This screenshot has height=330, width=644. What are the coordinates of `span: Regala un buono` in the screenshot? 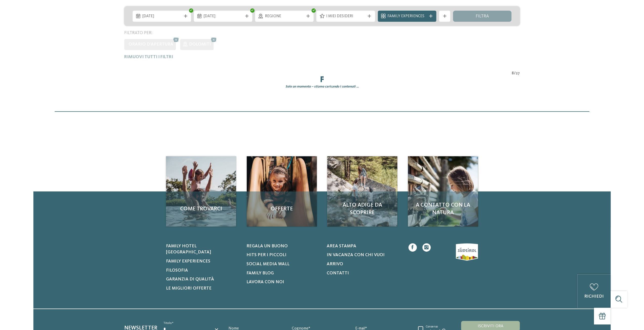 It's located at (267, 246).